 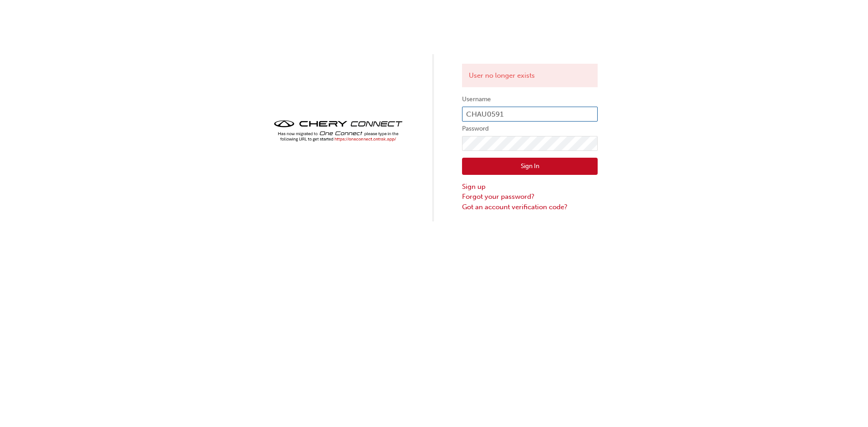 I want to click on label: Username, so click(x=530, y=99).